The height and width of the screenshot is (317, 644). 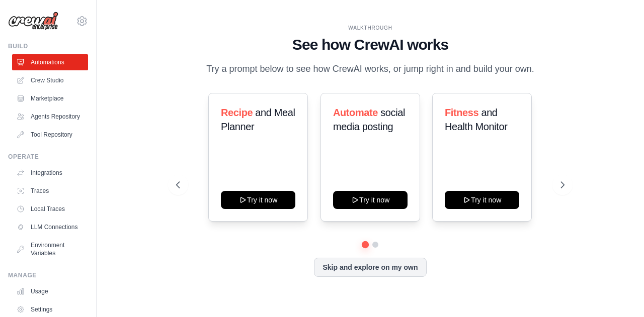 What do you see at coordinates (50, 291) in the screenshot?
I see `a: Usage` at bounding box center [50, 291].